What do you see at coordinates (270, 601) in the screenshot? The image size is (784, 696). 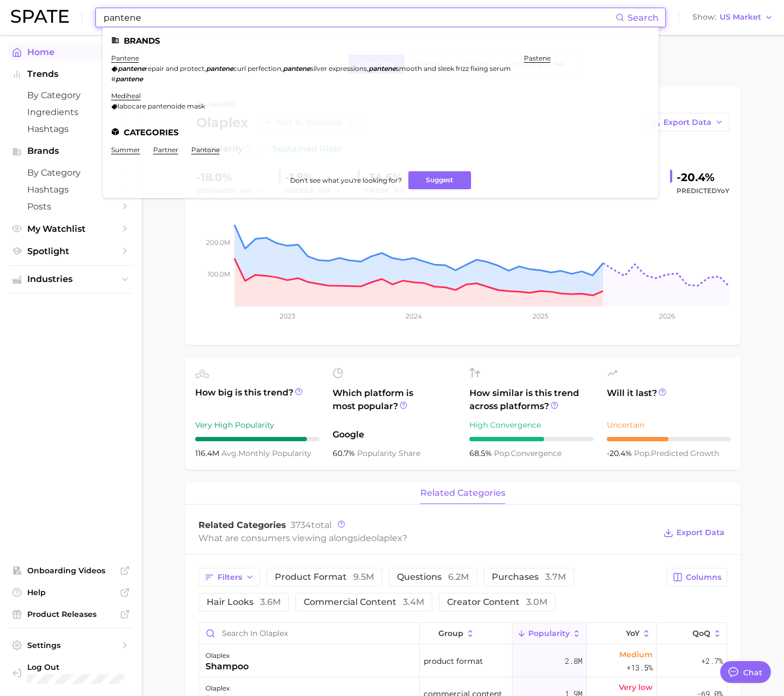 I see `span: 3.6m` at bounding box center [270, 601].